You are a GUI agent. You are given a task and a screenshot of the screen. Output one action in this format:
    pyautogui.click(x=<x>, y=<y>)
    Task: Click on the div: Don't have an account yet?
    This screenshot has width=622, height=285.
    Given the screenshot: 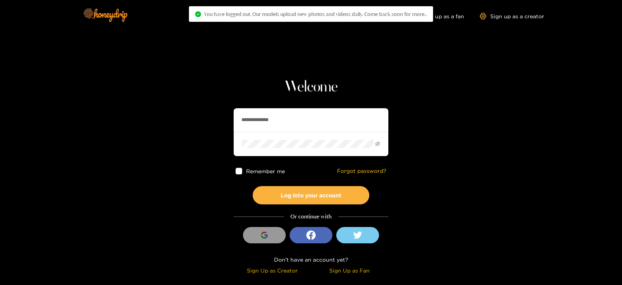 What is the action you would take?
    pyautogui.click(x=311, y=259)
    